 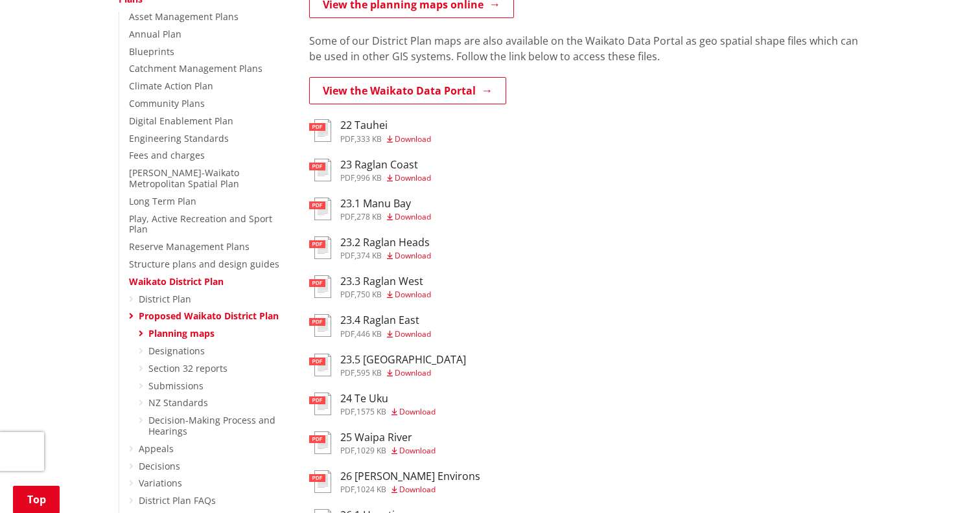 What do you see at coordinates (371, 489) in the screenshot?
I see `span: 1024 KB` at bounding box center [371, 489].